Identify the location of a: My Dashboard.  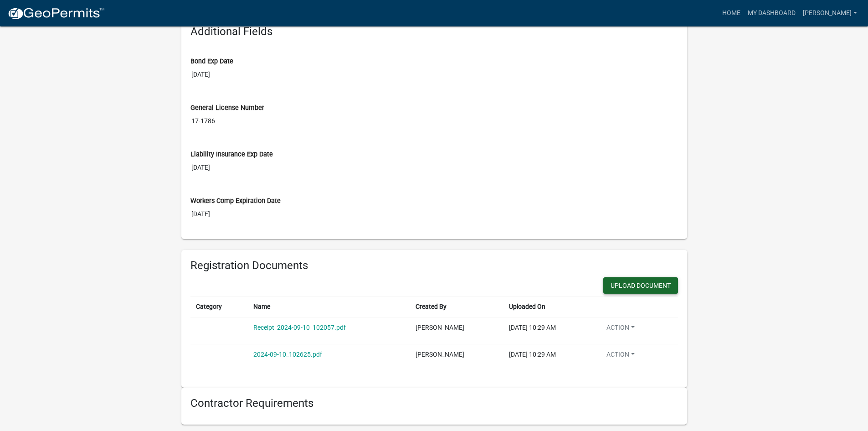
(771, 13).